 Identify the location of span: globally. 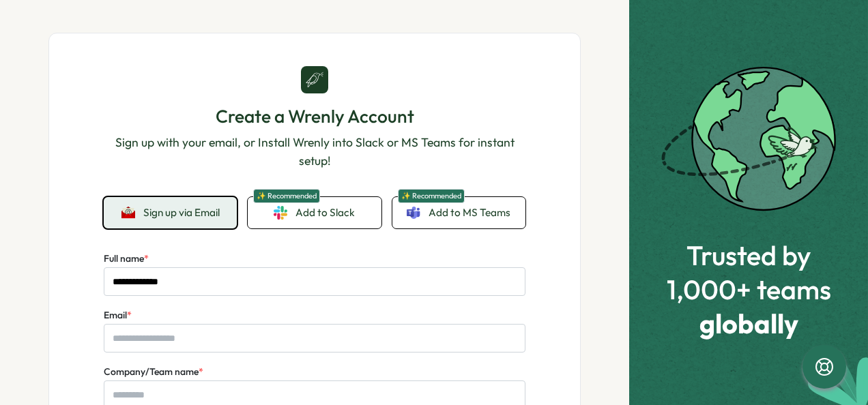
(749, 324).